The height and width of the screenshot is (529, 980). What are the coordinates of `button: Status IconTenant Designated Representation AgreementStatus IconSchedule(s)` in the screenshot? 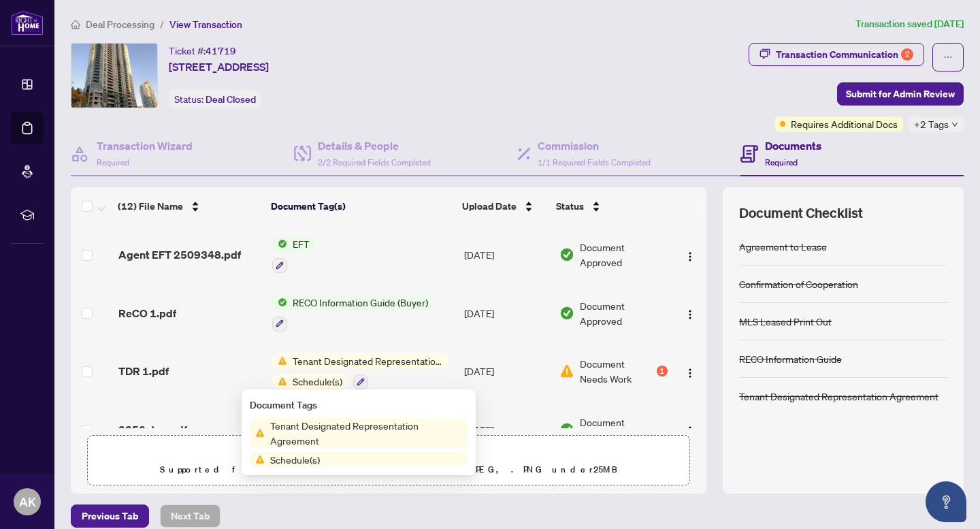 It's located at (360, 371).